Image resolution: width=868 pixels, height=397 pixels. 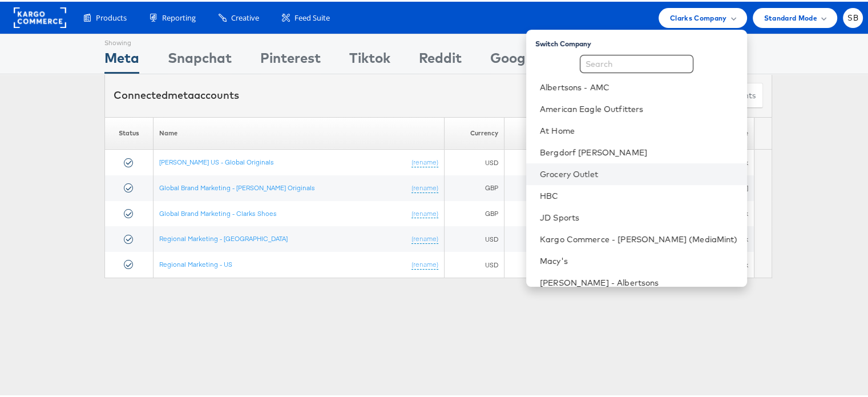 What do you see at coordinates (639, 129) in the screenshot?
I see `a: At Home` at bounding box center [639, 129].